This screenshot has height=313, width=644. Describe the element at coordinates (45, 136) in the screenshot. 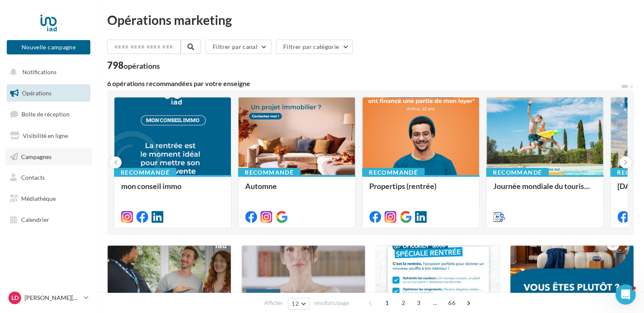

I see `span: Visibilité en ligne` at that location.